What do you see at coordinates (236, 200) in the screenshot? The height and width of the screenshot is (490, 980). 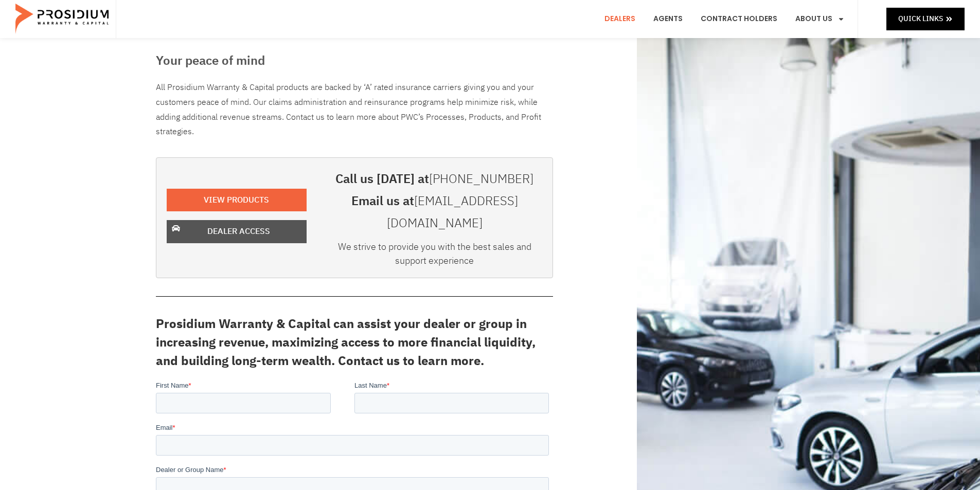 I see `span: View Products` at bounding box center [236, 200].